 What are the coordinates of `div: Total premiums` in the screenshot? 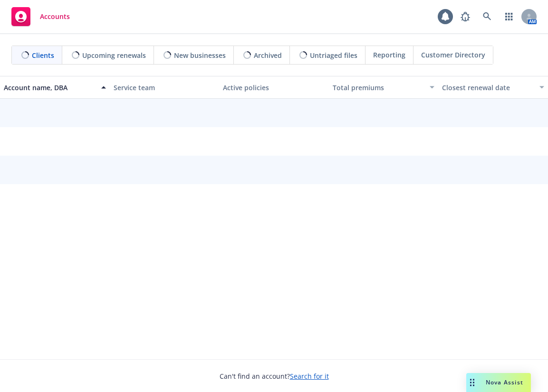 It's located at (379, 88).